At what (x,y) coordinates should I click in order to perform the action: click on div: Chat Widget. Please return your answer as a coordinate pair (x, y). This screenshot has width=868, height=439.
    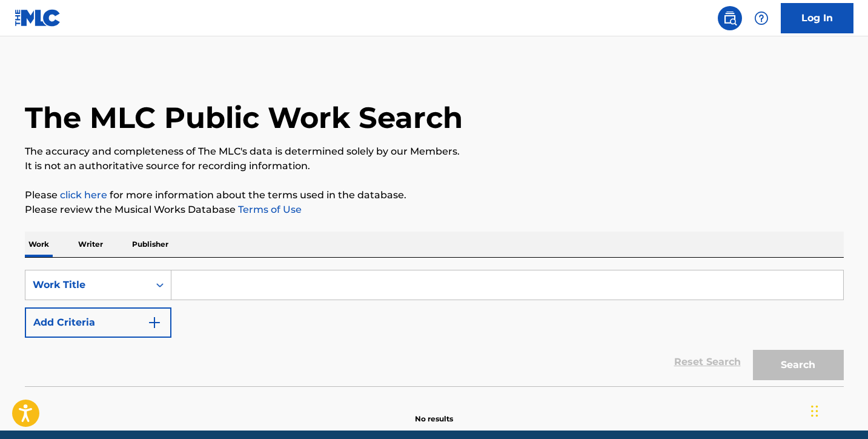
    Looking at the image, I should click on (838, 410).